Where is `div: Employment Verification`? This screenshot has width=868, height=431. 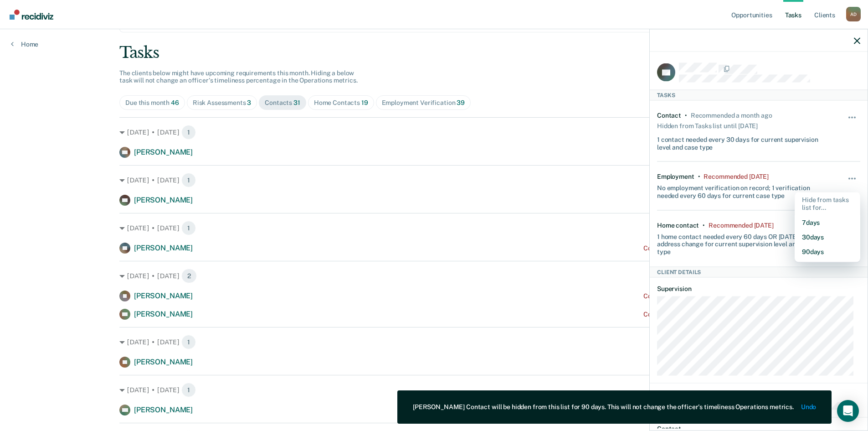 div: Employment Verification is located at coordinates (424, 102).